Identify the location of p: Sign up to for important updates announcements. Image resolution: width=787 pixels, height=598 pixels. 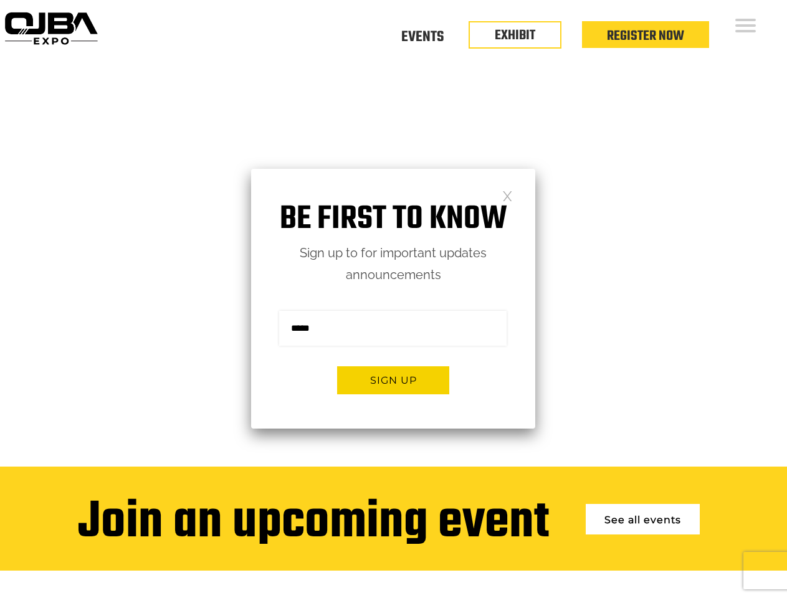
(393, 264).